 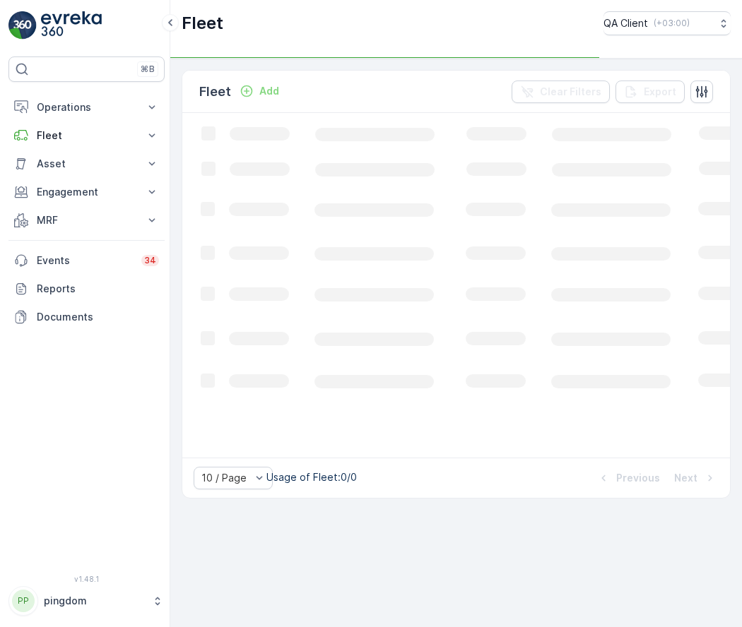 I want to click on p: Events, so click(x=85, y=261).